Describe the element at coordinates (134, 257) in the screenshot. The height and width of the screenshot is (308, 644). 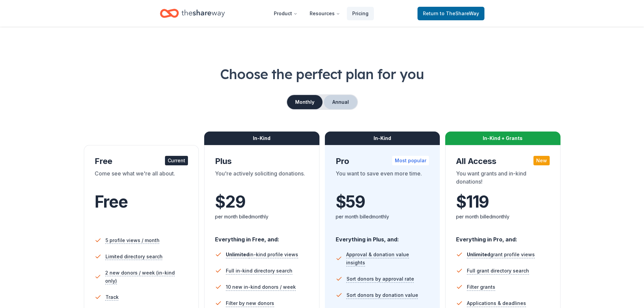
I see `span: Limited directory search` at that location.